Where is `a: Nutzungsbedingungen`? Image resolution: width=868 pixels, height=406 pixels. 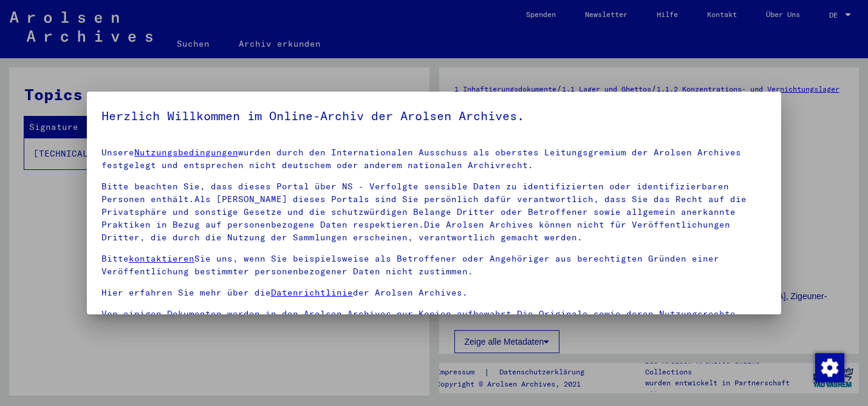 a: Nutzungsbedingungen is located at coordinates (186, 153).